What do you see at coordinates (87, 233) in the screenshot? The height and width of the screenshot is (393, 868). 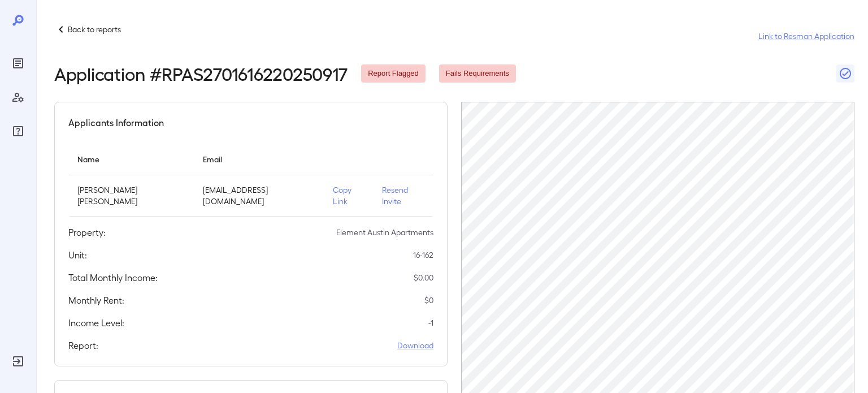 I see `h5: Property:` at bounding box center [87, 233].